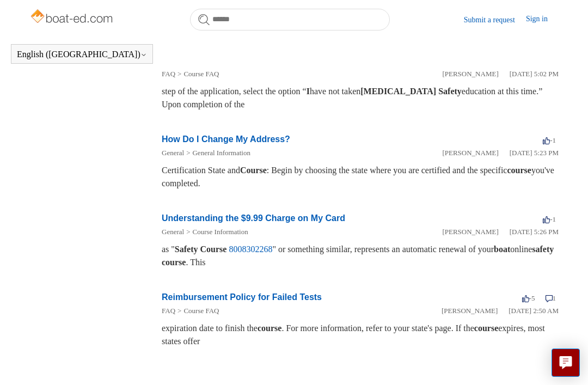  I want to click on span: 1, so click(551, 298).